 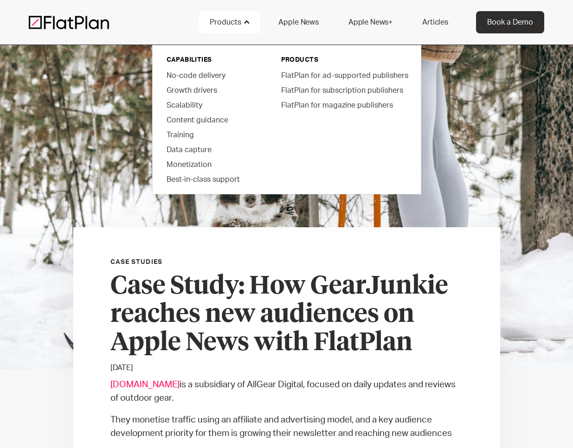 I want to click on div: capabilities, so click(x=211, y=60).